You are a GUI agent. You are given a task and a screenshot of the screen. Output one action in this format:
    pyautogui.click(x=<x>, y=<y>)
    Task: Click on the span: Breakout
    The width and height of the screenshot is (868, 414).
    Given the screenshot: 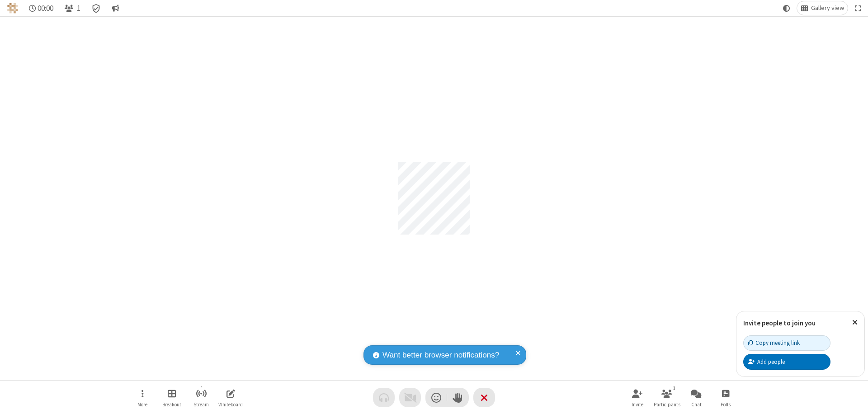 What is the action you would take?
    pyautogui.click(x=172, y=404)
    